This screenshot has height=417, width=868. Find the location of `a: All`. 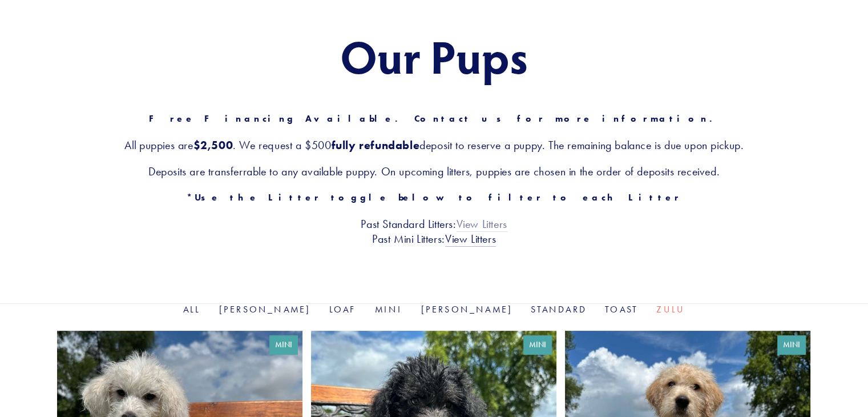

a: All is located at coordinates (192, 309).